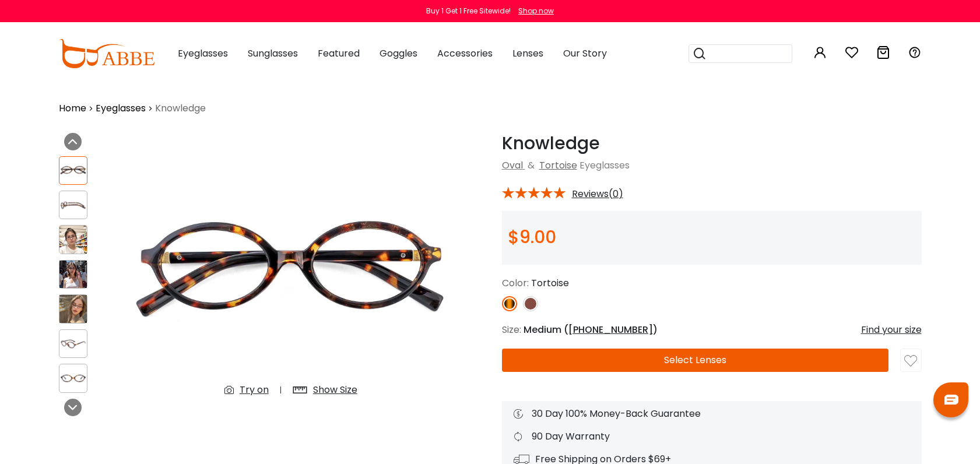 This screenshot has height=464, width=980. Describe the element at coordinates (465, 53) in the screenshot. I see `span: Accessories` at that location.